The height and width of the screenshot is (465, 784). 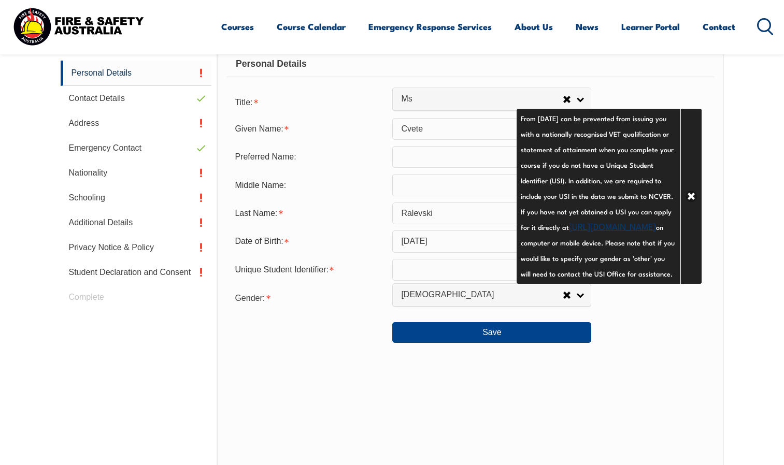 I want to click on a: Emergency Contact, so click(x=136, y=148).